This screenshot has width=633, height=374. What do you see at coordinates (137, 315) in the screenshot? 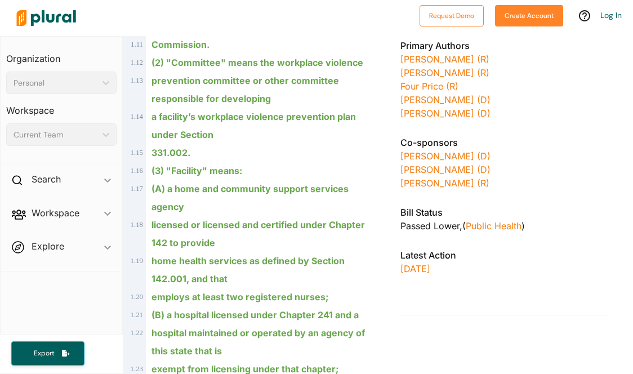
I see `span: 1 . 21` at bounding box center [137, 315].